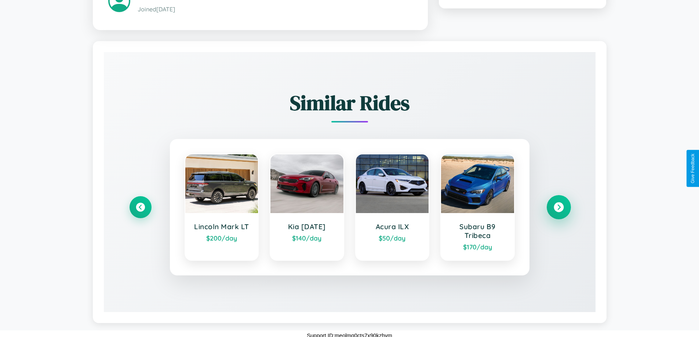  I want to click on a: Lincoln Mark LT$200/day, so click(221, 207).